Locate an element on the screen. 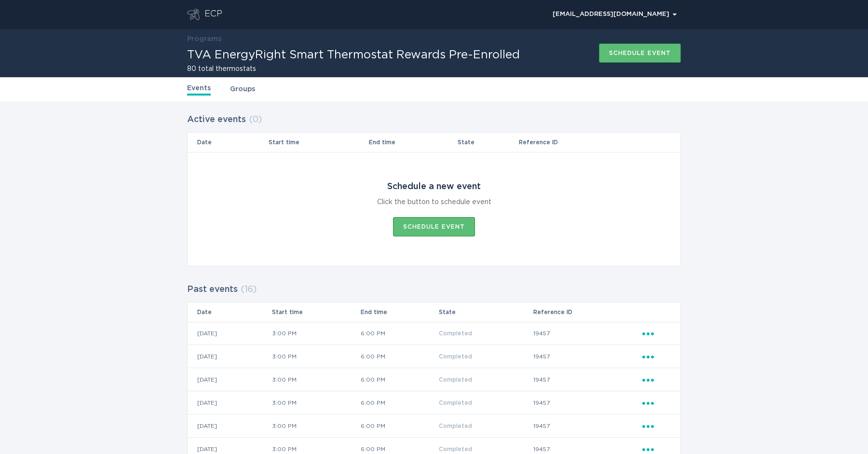 The width and height of the screenshot is (868, 454). h2: Past events is located at coordinates (212, 290).